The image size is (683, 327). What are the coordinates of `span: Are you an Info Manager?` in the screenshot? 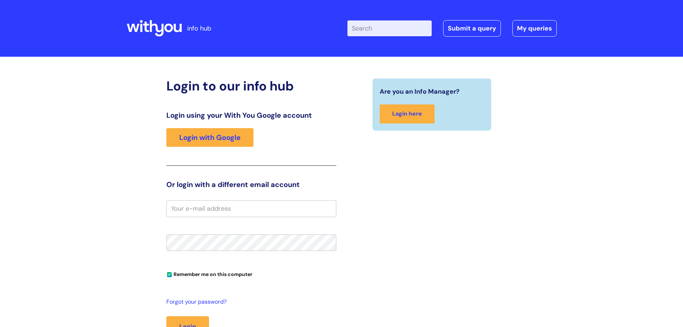 It's located at (420, 91).